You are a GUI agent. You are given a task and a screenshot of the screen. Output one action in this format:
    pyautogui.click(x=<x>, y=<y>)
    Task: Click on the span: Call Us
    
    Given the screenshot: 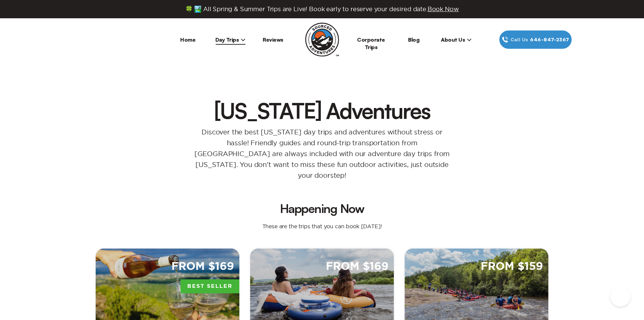 What is the action you would take?
    pyautogui.click(x=519, y=40)
    